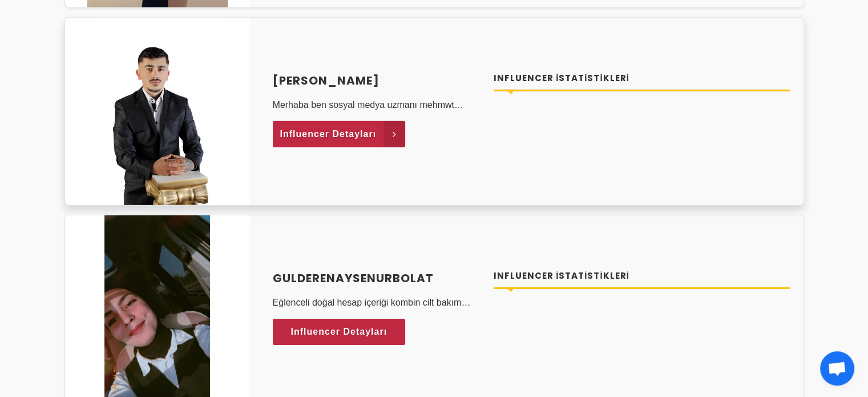 The image size is (868, 397). Describe the element at coordinates (377, 278) in the screenshot. I see `h4: gulderenaysenurbolat` at that location.